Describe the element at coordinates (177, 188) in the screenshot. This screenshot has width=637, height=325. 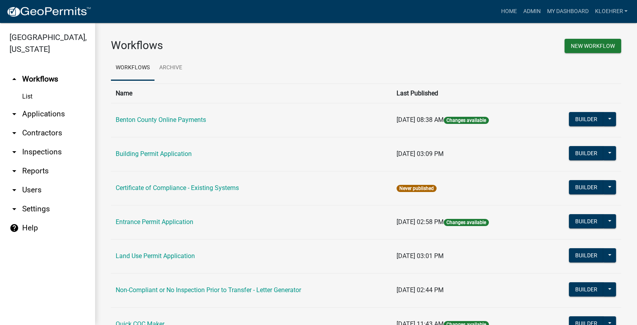
I see `a: Certificate of Compliance - Existing Systems` at that location.